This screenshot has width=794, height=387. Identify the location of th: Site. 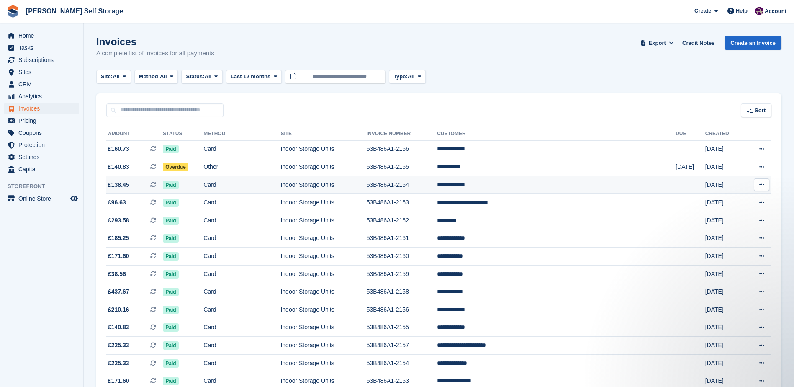
(323, 134).